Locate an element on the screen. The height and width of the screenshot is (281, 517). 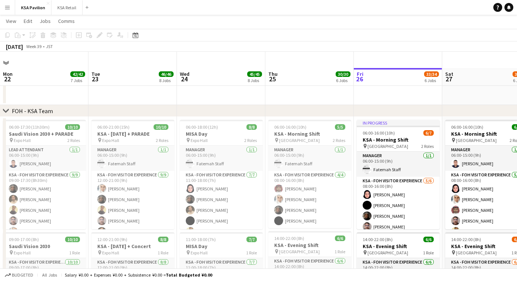
div: In progress is located at coordinates (398, 123).